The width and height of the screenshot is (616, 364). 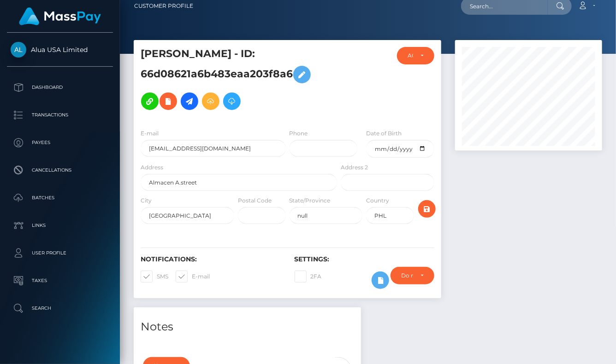 What do you see at coordinates (60, 50) in the screenshot?
I see `span: Alua USA Limited` at bounding box center [60, 50].